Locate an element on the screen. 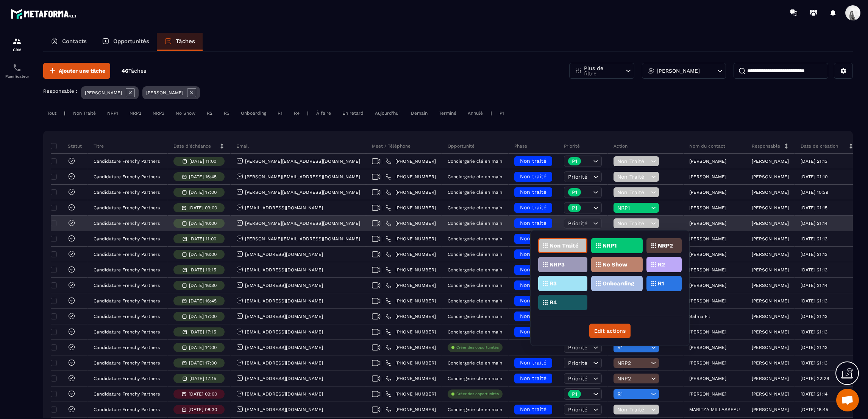  div: Aujourd'hui is located at coordinates (387, 113).